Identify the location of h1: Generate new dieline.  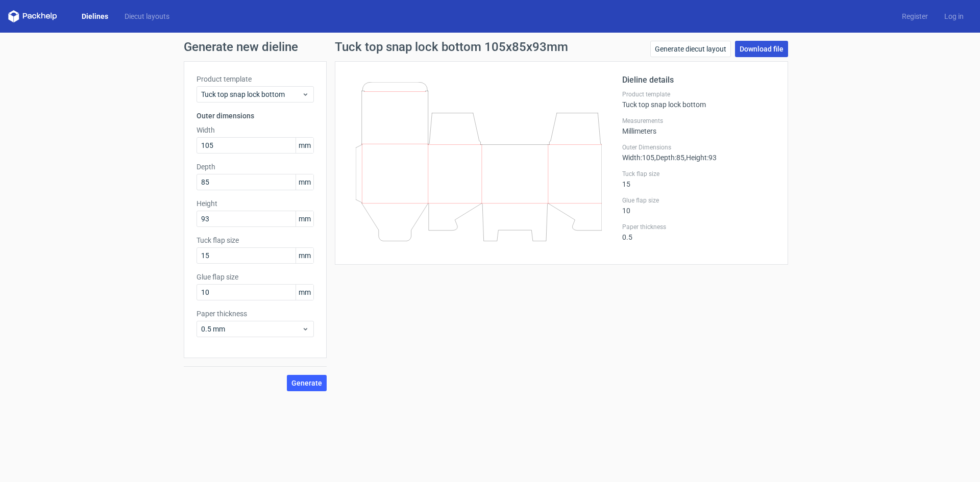
(490, 47).